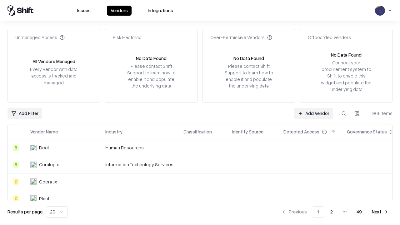  I want to click on a: Add Vendor, so click(313, 113).